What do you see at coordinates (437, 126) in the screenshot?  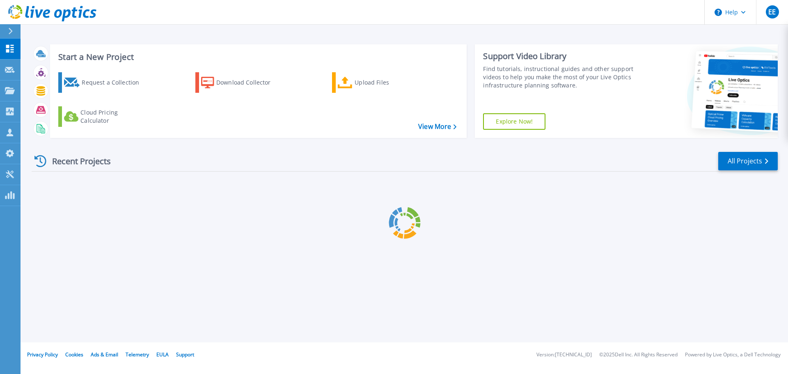 I see `a: View More` at bounding box center [437, 126].